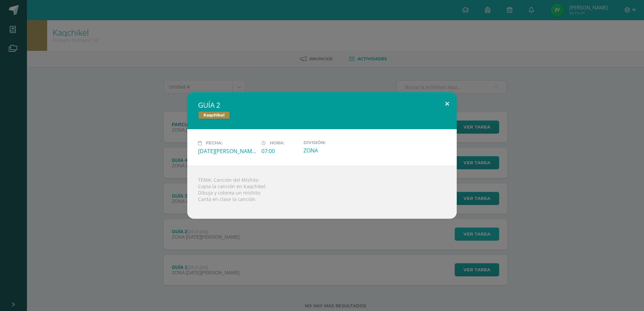 The width and height of the screenshot is (644, 311). I want to click on div: 07:00, so click(280, 151).